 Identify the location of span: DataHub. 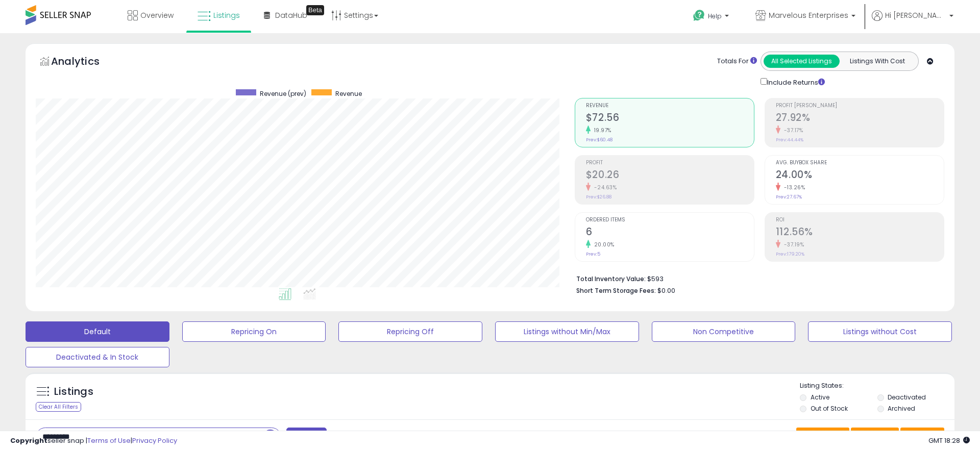
(291, 15).